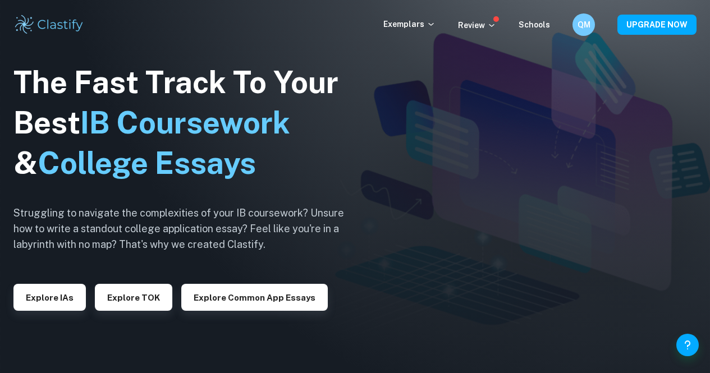 Image resolution: width=710 pixels, height=373 pixels. Describe the element at coordinates (49, 25) in the screenshot. I see `a: Clastify logo` at that location.